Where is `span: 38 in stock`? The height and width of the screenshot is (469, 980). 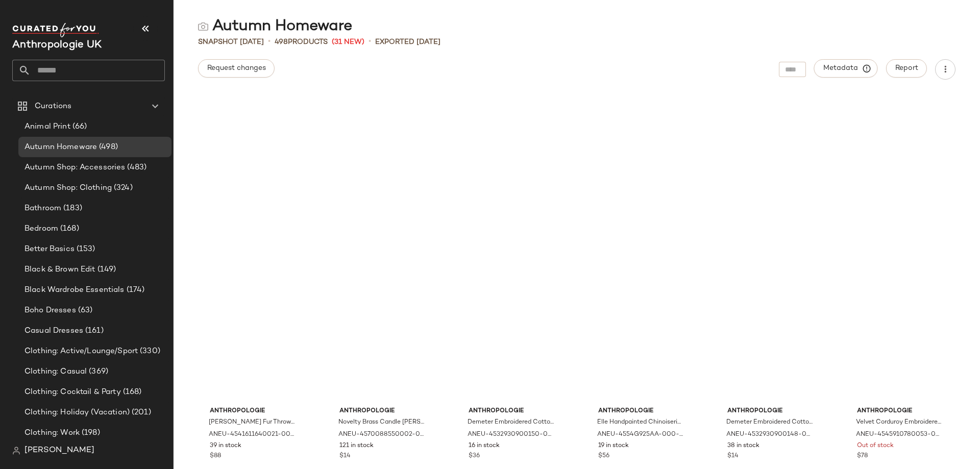
span: 38 in stock is located at coordinates (743, 446).